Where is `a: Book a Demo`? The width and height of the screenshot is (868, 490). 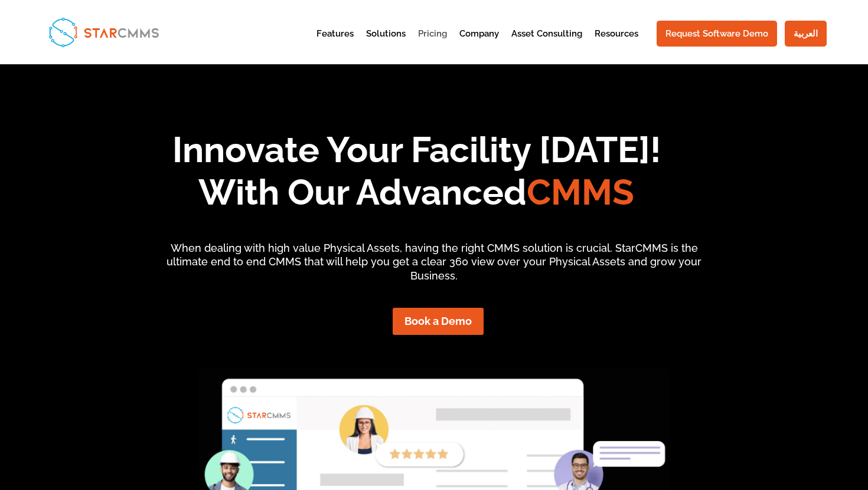 a: Book a Demo is located at coordinates (438, 321).